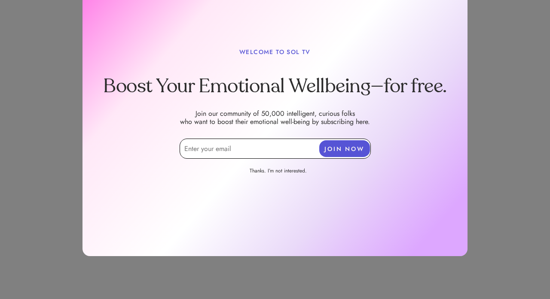 The image size is (550, 299). I want to click on h1: Boost Your Emotional Wellbeing—for free., so click(275, 87).